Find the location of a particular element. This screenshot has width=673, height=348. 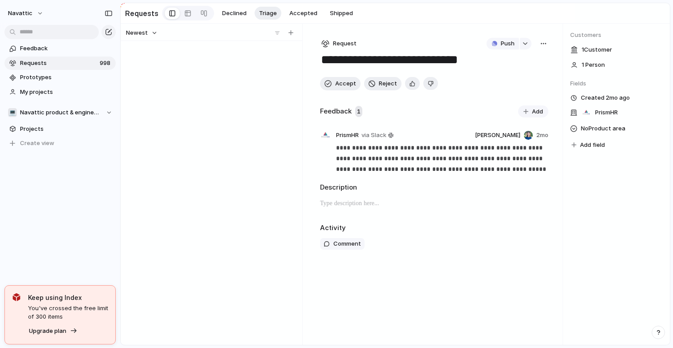

button: Declined is located at coordinates (234, 13).